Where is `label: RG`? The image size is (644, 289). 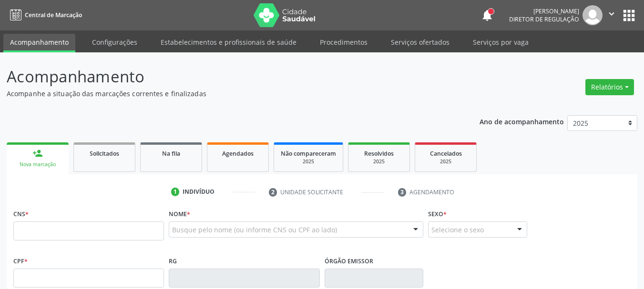
label: RG is located at coordinates (173, 261).